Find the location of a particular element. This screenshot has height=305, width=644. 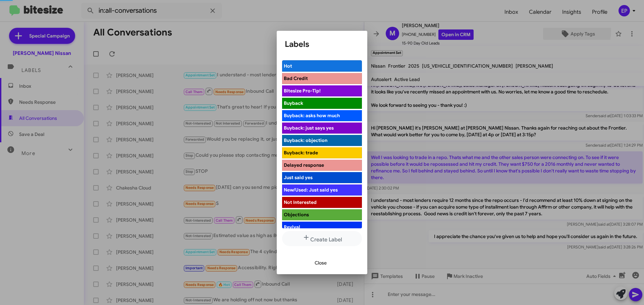

span: Objections is located at coordinates (296, 214).